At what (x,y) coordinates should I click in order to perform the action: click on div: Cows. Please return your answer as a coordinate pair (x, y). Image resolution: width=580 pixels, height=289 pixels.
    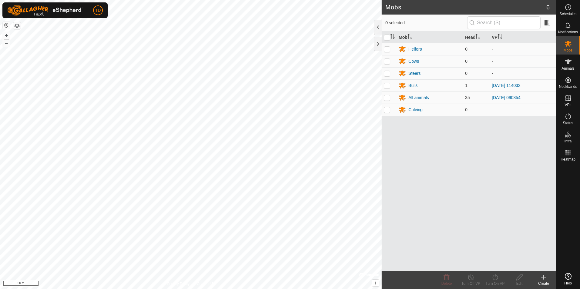
    Looking at the image, I should click on (413, 61).